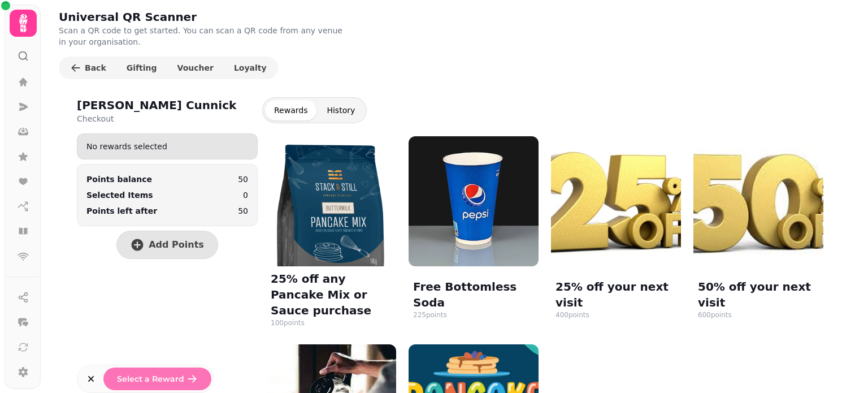  What do you see at coordinates (331, 201) in the screenshot?
I see `img: 25% off any Pancake Mix or Sauce purchase` at bounding box center [331, 201].